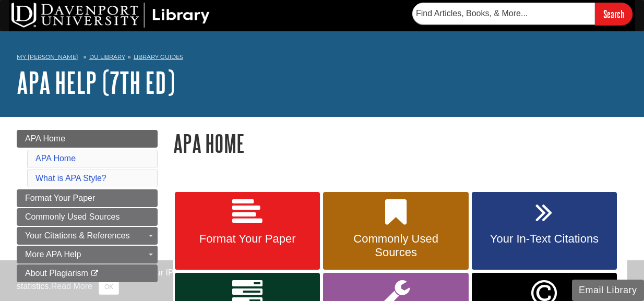 Image resolution: width=644 pixels, height=301 pixels. Describe the element at coordinates (544, 231) in the screenshot. I see `a: Your In-Text Citations` at that location.